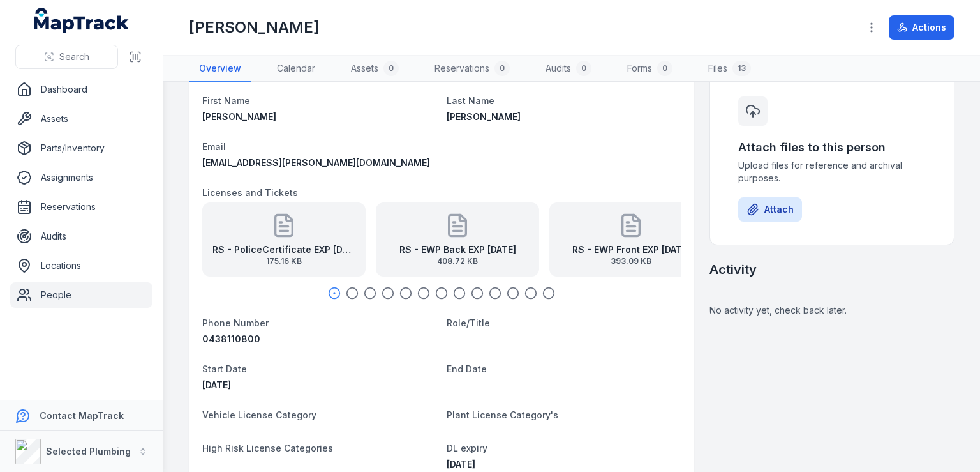 The width and height of the screenshot is (980, 472). I want to click on span: Licenses and Tickets, so click(250, 192).